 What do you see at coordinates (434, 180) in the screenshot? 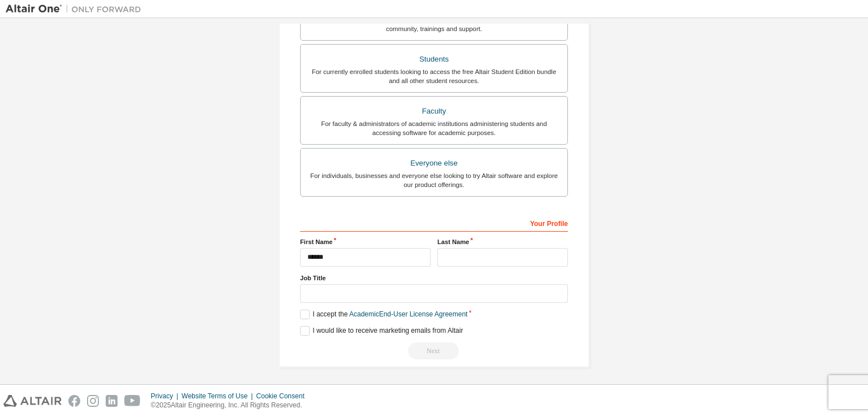
I see `div: For individuals, businesses and everyone else looking to try Altair software and explore our prod...` at bounding box center [434, 180].